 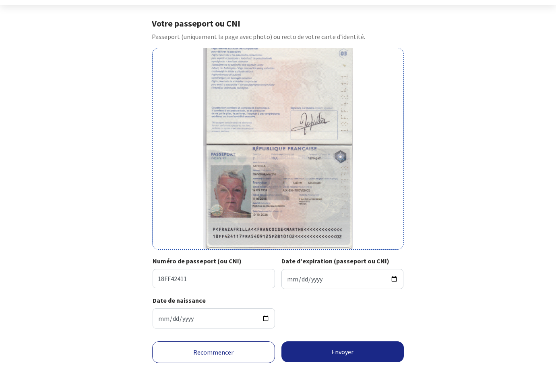 What do you see at coordinates (278, 37) in the screenshot?
I see `p: Passeport (uniquement la page avec photo) ou recto de votre carte d’identité.` at bounding box center [278, 37].